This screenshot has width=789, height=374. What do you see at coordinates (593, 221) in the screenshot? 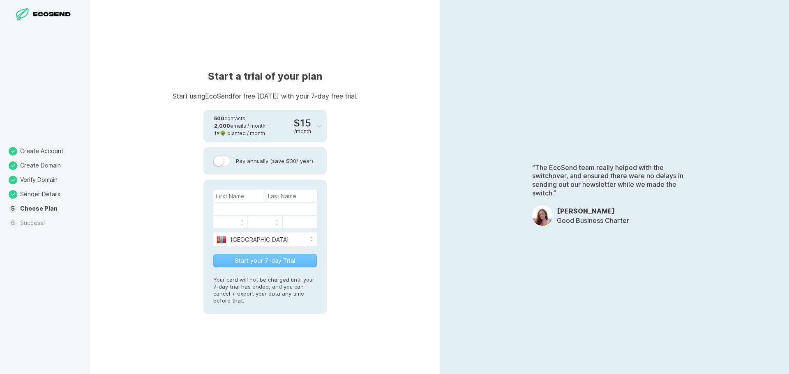
I see `p: Good Business Charter` at bounding box center [593, 221].